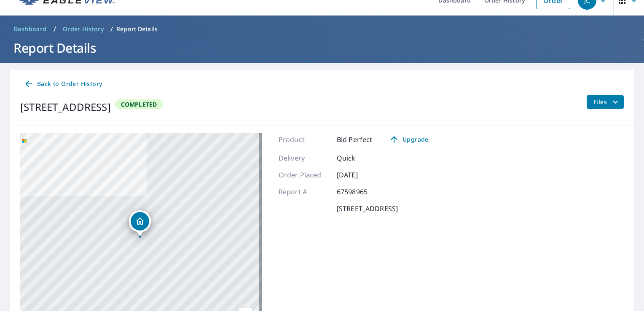 The image size is (644, 311). I want to click on h1: Report Details, so click(322, 48).